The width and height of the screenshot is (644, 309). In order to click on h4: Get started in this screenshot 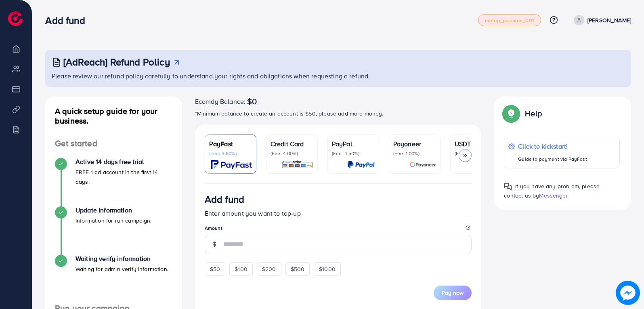, I will do `click(114, 143)`.